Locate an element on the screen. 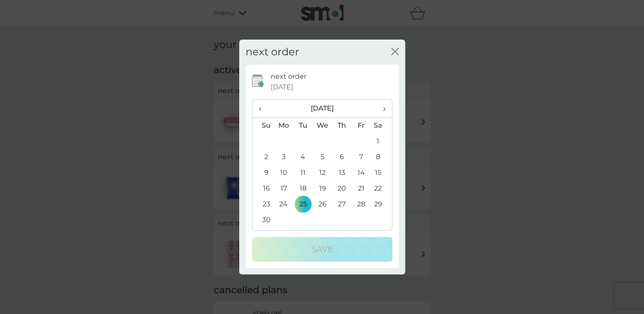  button: Save is located at coordinates (322, 249).